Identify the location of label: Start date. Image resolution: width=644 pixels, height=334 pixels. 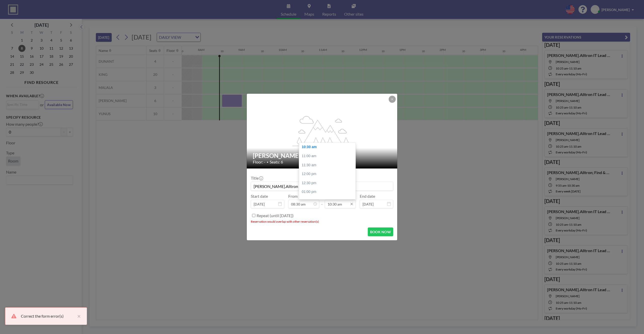
(259, 196).